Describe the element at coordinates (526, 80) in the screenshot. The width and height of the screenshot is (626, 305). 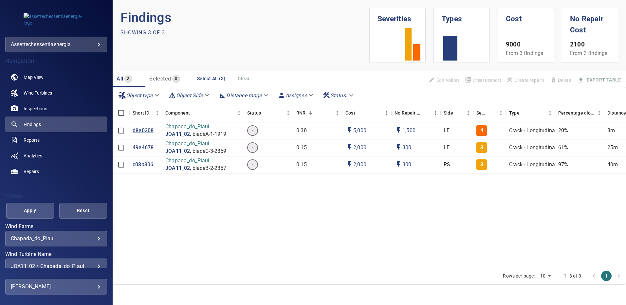
I see `span: Apply the latest inspection filter to create repairs` at that location.